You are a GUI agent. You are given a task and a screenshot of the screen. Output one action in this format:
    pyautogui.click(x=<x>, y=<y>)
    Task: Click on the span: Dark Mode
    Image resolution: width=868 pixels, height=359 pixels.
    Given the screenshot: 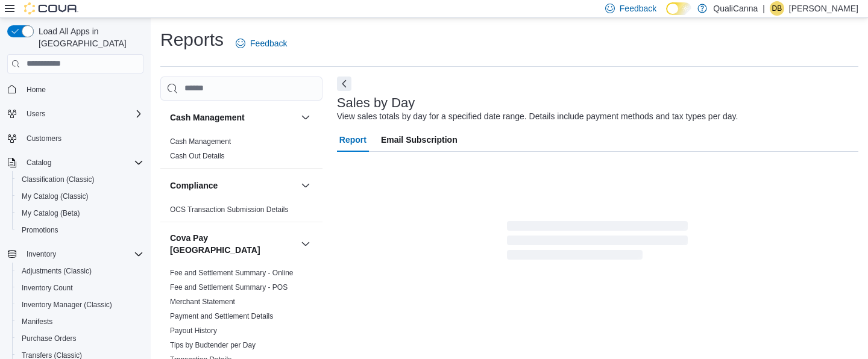 What is the action you would take?
    pyautogui.click(x=666, y=15)
    